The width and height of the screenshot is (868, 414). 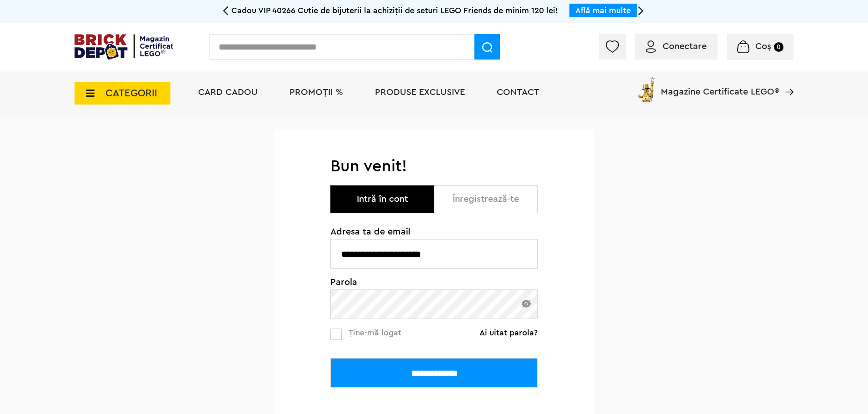 I want to click on a: Conectare, so click(x=676, y=46).